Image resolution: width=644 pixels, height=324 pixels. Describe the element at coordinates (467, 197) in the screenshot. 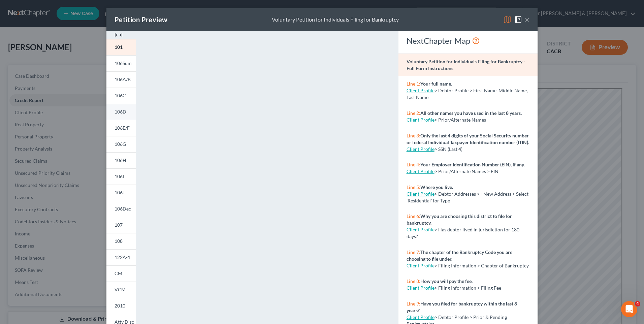

I see `span: > Debtor Addresses > +New Address > Select 'Residential' for Type` at that location.